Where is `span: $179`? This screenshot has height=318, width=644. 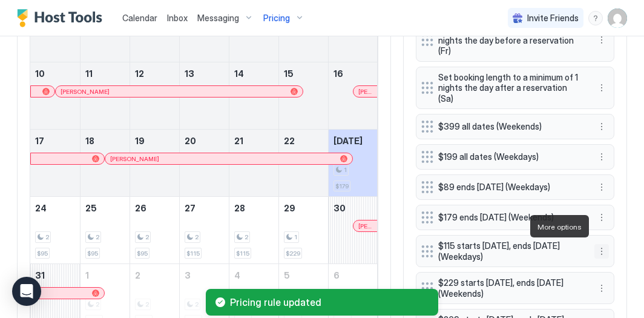
span: $179 is located at coordinates (342, 186).